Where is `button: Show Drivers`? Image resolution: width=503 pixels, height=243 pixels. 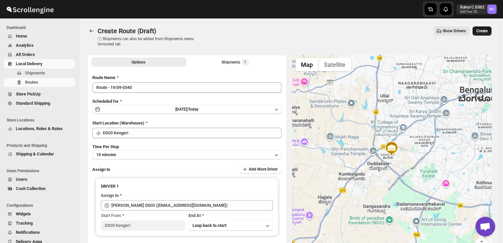 button: Show Drivers is located at coordinates (451, 31).